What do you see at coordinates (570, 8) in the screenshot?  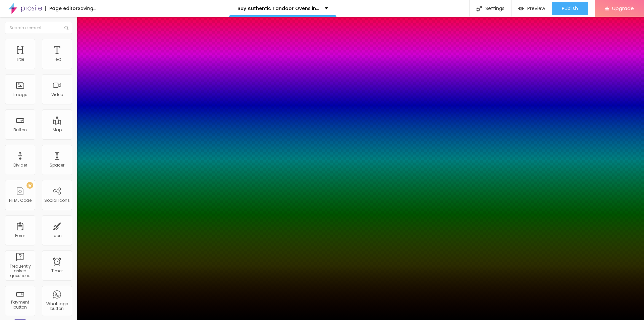 I see `button: Publish` at bounding box center [570, 8].